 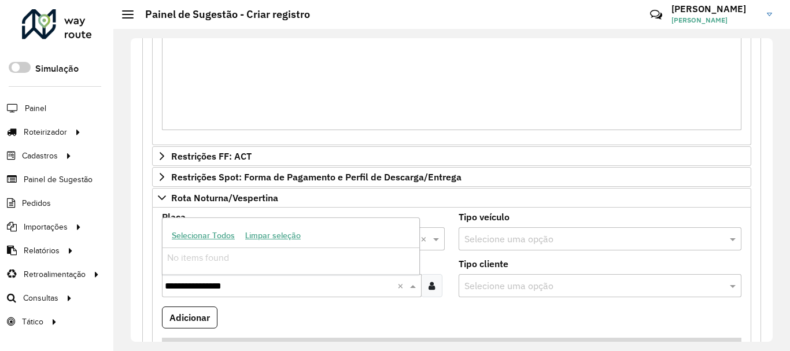 I want to click on span: Pedidos, so click(x=36, y=203).